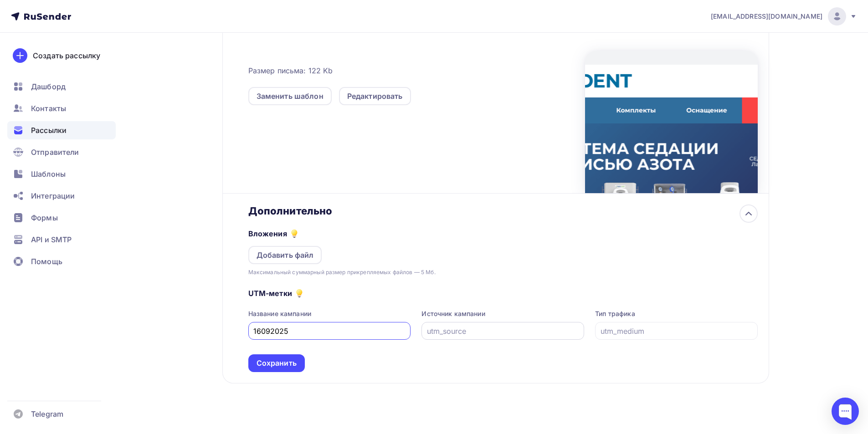 The height and width of the screenshot is (434, 868). What do you see at coordinates (268, 234) in the screenshot?
I see `h5: Вложения` at bounding box center [268, 234].